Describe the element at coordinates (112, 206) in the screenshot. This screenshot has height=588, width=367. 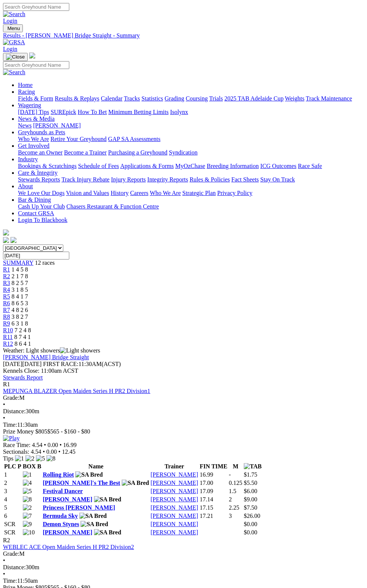
I see `a: Chasers Restaurant & Function Centre` at that location.